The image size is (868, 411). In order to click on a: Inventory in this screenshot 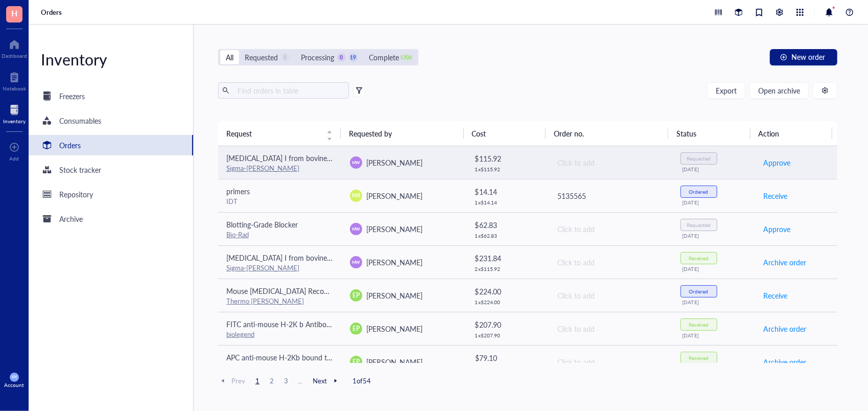, I will do `click(14, 113)`.